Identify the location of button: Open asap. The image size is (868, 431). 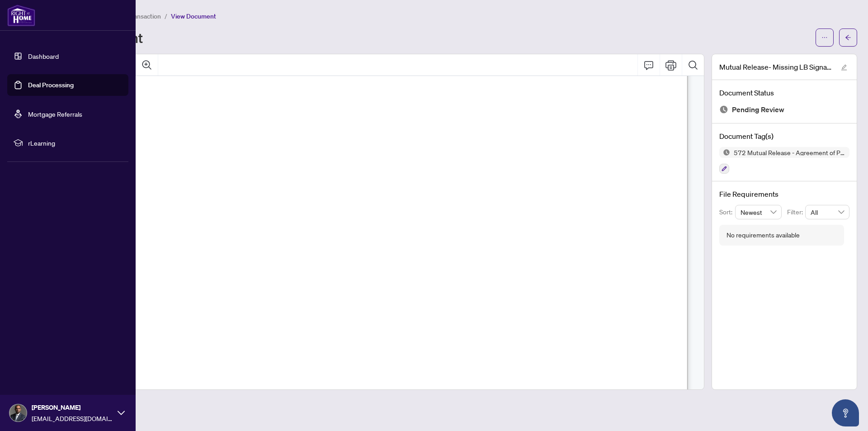
(846, 413).